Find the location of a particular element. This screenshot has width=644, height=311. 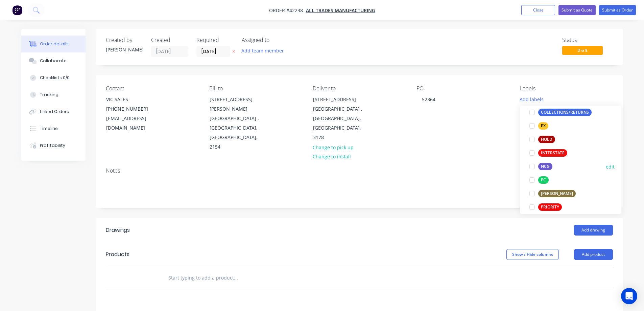

div: PO is located at coordinates (463, 88).